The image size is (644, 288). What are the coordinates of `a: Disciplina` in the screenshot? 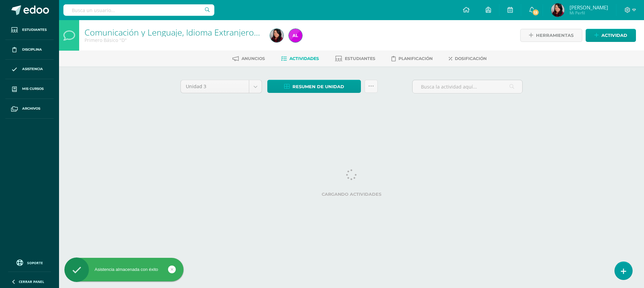 It's located at (29, 50).